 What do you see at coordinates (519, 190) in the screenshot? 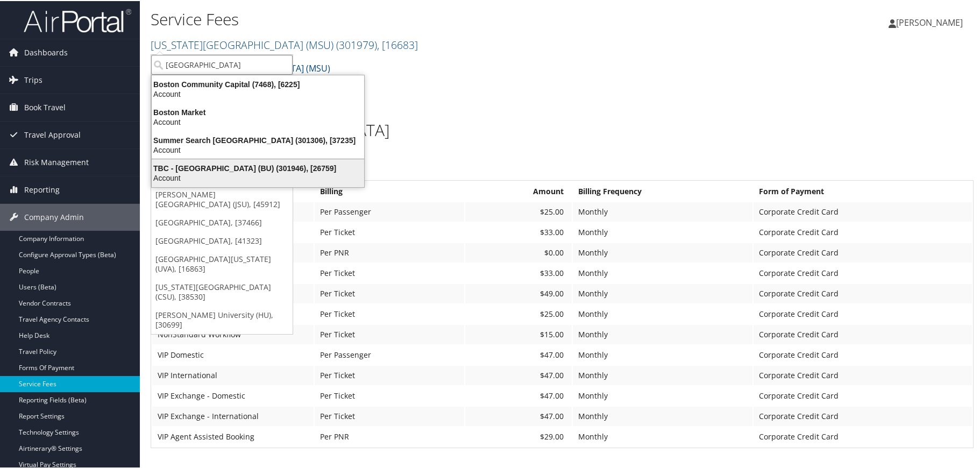
I see `th: Amount` at bounding box center [519, 190].